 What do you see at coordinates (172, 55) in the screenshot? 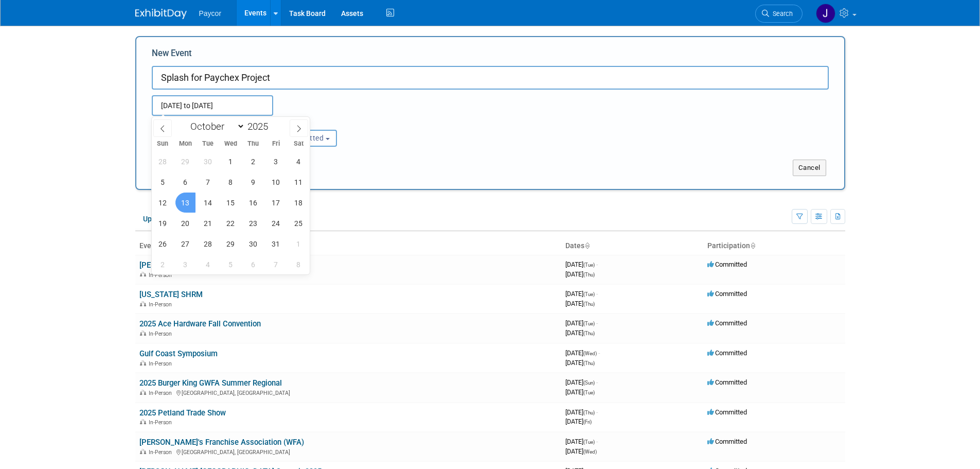
I see `label: New Event` at bounding box center [172, 55].